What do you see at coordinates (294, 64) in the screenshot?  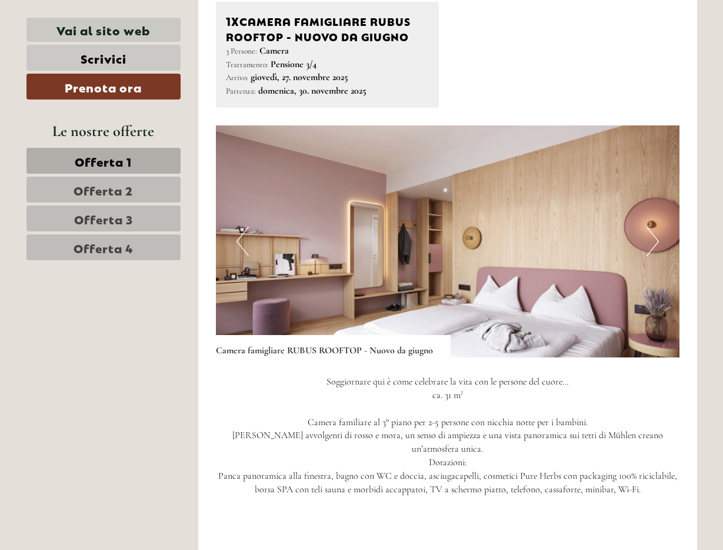 I see `b: Pensione 3/4` at bounding box center [294, 64].